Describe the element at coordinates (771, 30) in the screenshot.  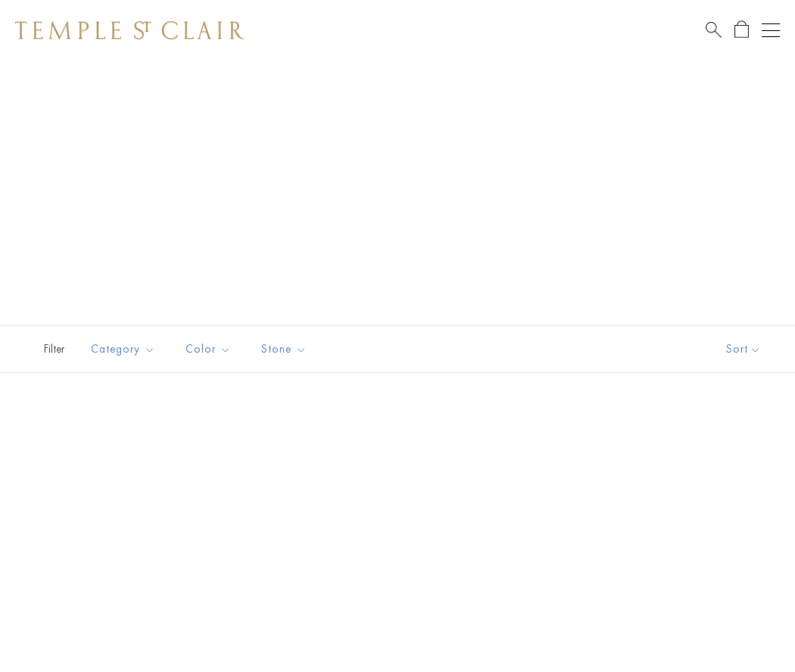
I see `button: Open navigation` at that location.